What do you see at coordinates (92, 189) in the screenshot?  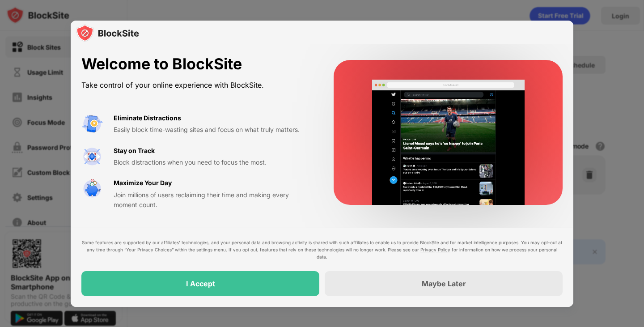 I see `img: value-safe-time.svg` at bounding box center [92, 189].